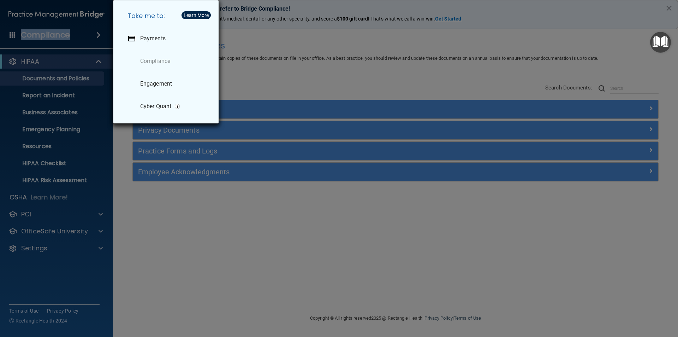 The image size is (678, 337). Describe the element at coordinates (196, 15) in the screenshot. I see `button: Learn More` at that location.